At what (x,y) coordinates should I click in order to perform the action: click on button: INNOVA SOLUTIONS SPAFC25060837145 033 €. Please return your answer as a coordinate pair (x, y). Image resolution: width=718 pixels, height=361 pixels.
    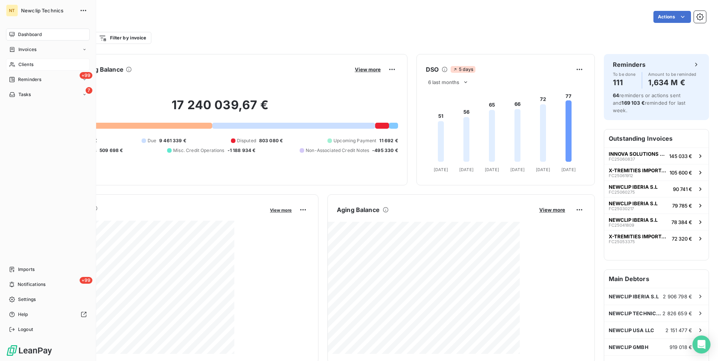
    Looking at the image, I should click on (657, 156).